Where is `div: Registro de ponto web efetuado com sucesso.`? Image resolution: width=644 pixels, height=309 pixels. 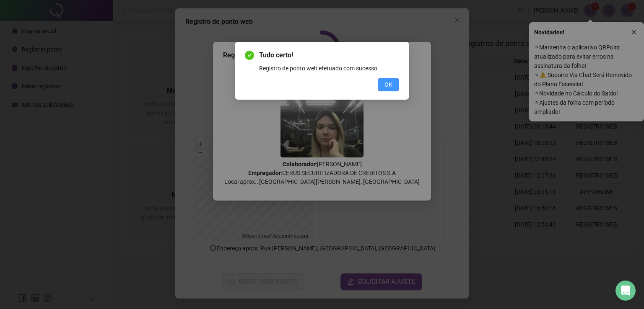
div: Registro de ponto web efetuado com sucesso. is located at coordinates (329, 68).